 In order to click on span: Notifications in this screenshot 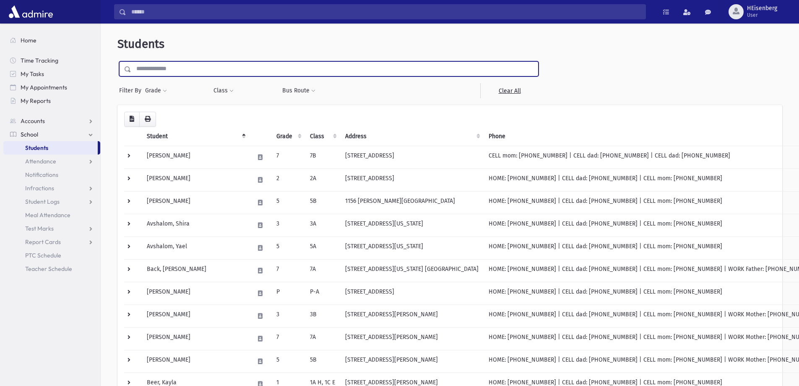, I will do `click(42, 175)`.